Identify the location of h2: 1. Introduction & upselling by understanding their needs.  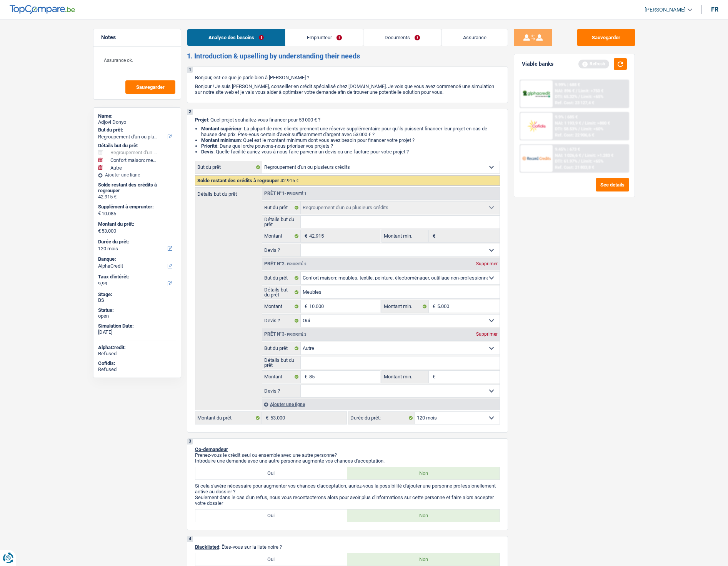
(347, 56).